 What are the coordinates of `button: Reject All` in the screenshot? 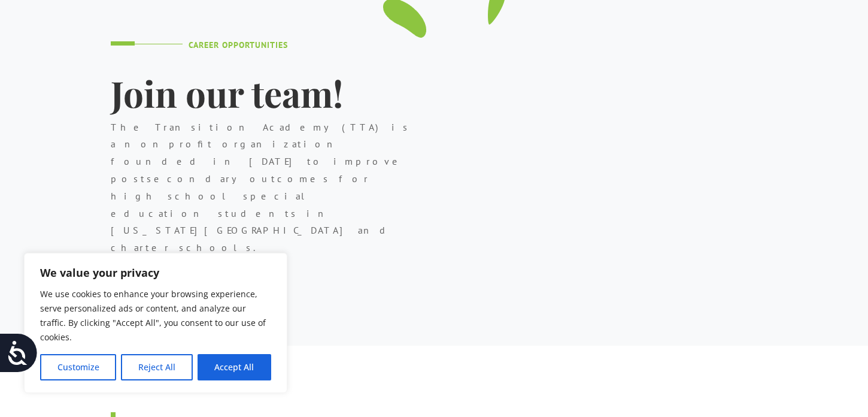 It's located at (156, 367).